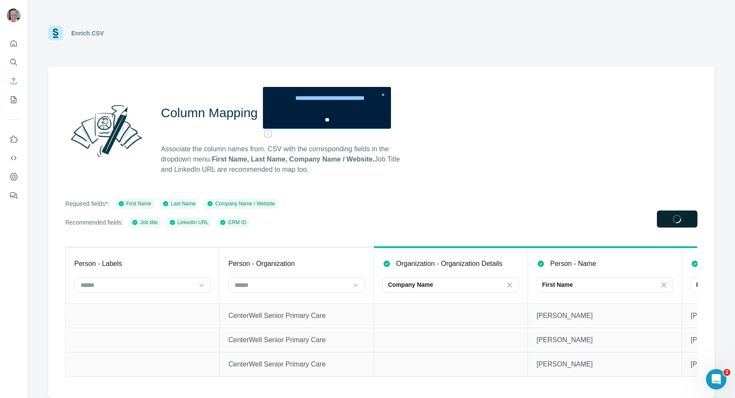  I want to click on p: Recommended fields:, so click(94, 223).